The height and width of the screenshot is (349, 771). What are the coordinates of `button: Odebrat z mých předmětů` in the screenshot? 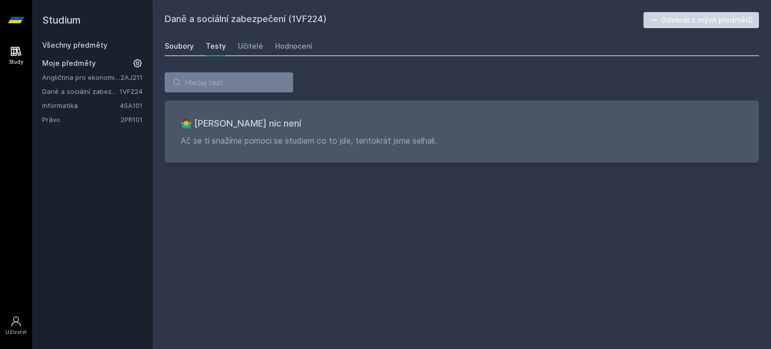 It's located at (701, 20).